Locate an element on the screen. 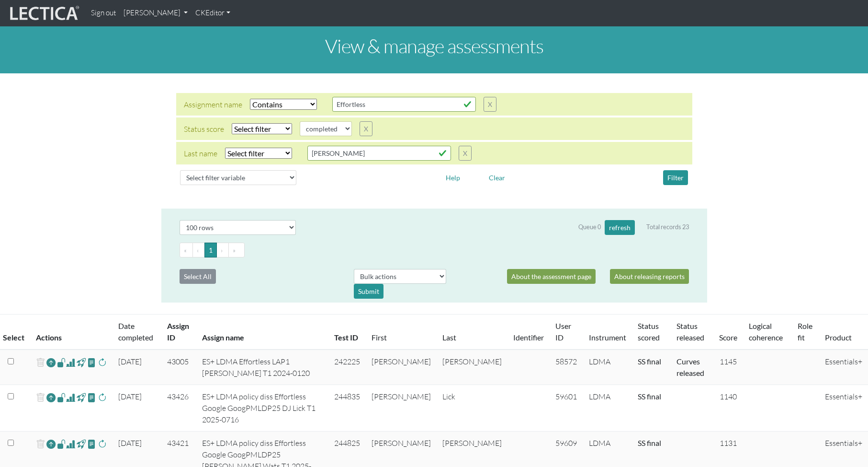 This screenshot has width=868, height=467. td: Lick is located at coordinates (472, 407).